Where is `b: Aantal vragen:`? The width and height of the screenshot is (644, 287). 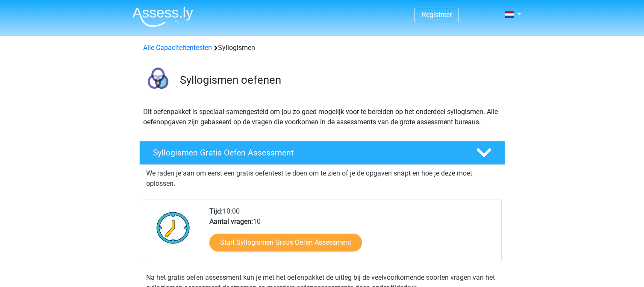 b: Aantal vragen: is located at coordinates (231, 221).